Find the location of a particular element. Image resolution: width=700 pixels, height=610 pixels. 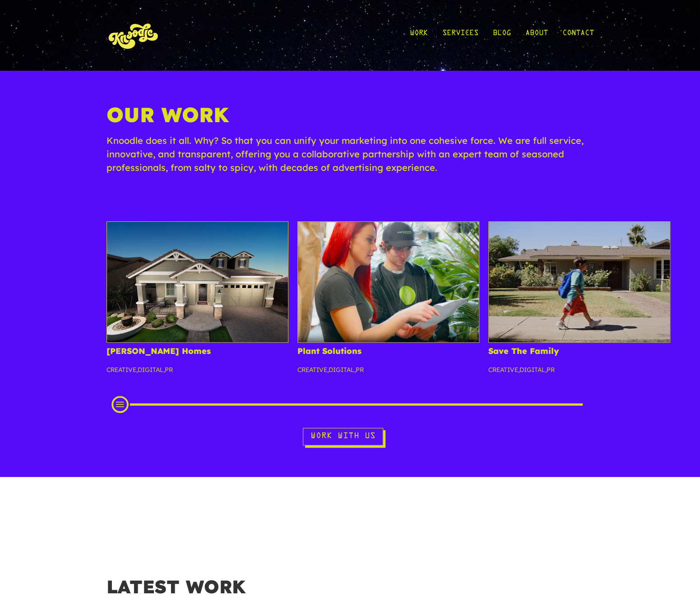

a: Contact is located at coordinates (578, 35).